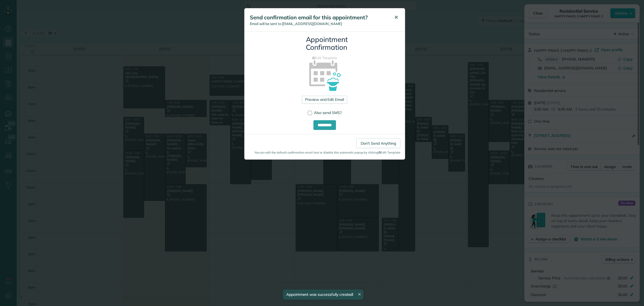  I want to click on a: Don't Send Anything, so click(378, 143).